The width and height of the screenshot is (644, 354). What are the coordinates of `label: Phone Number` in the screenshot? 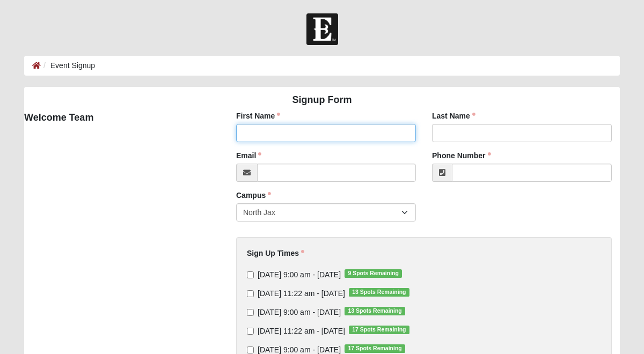 It's located at (461, 156).